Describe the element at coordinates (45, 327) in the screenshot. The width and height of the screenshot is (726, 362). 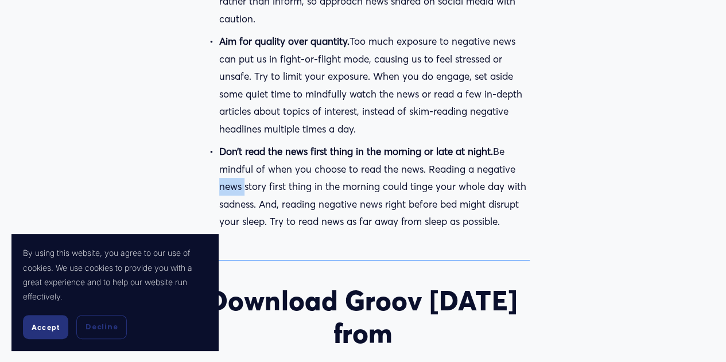
I see `span: Accept` at that location.